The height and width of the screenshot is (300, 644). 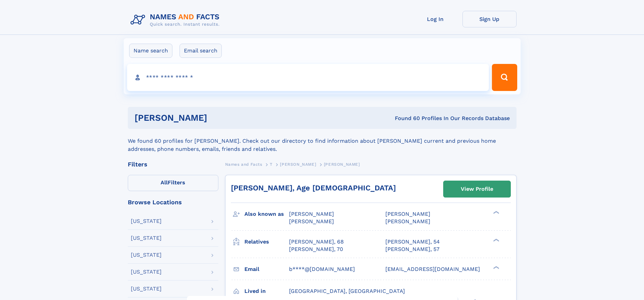 What do you see at coordinates (173, 203) in the screenshot?
I see `div: Browse Locations` at bounding box center [173, 203].